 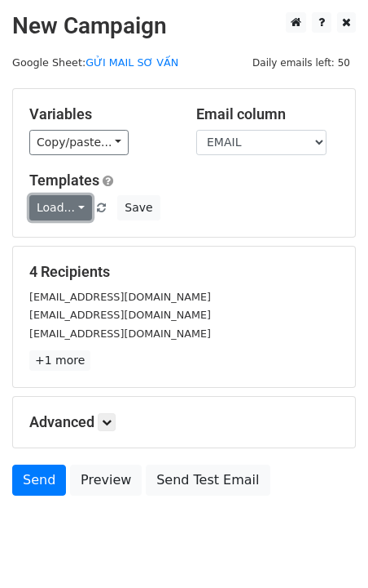 I want to click on a: Send, so click(x=40, y=480).